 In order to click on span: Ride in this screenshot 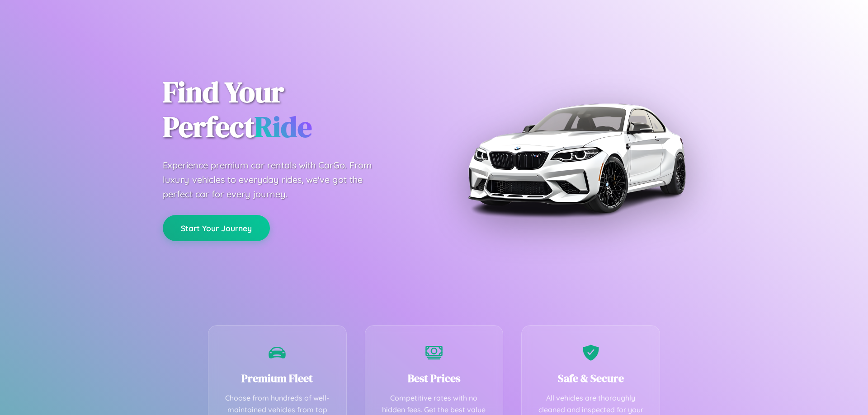, I will do `click(283, 126)`.